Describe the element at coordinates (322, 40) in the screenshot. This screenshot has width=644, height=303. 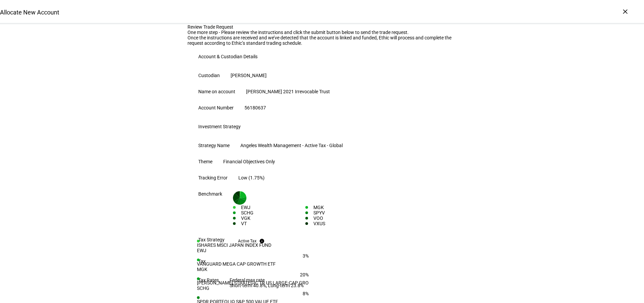
I see `div: Once the instructions are received and we’ve detected that the account is linked and funded, Ethi...` at that location.